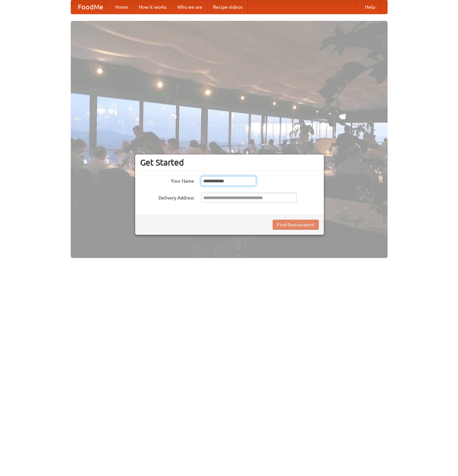  What do you see at coordinates (296, 225) in the screenshot?
I see `button: Find Restaurants!` at bounding box center [296, 225].